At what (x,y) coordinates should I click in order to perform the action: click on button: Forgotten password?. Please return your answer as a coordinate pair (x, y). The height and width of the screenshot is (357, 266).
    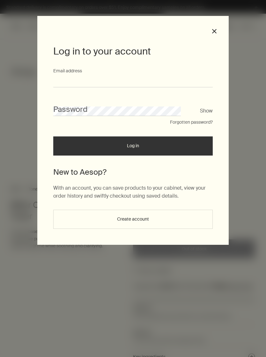
    Looking at the image, I should click on (191, 122).